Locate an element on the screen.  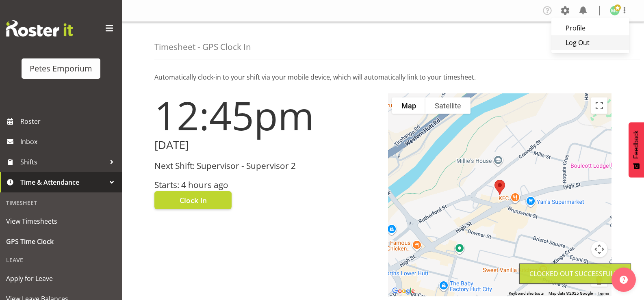
span: Apply for Leave is located at coordinates (61, 279).